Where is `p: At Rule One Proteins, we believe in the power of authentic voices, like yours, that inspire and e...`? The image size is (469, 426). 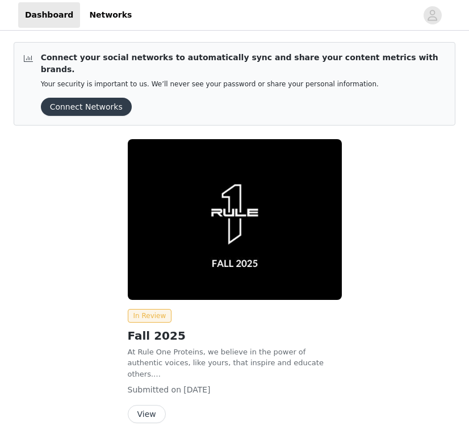
p: At Rule One Proteins, we believe in the power of authentic voices, like yours, that inspire and e... is located at coordinates (235, 363).